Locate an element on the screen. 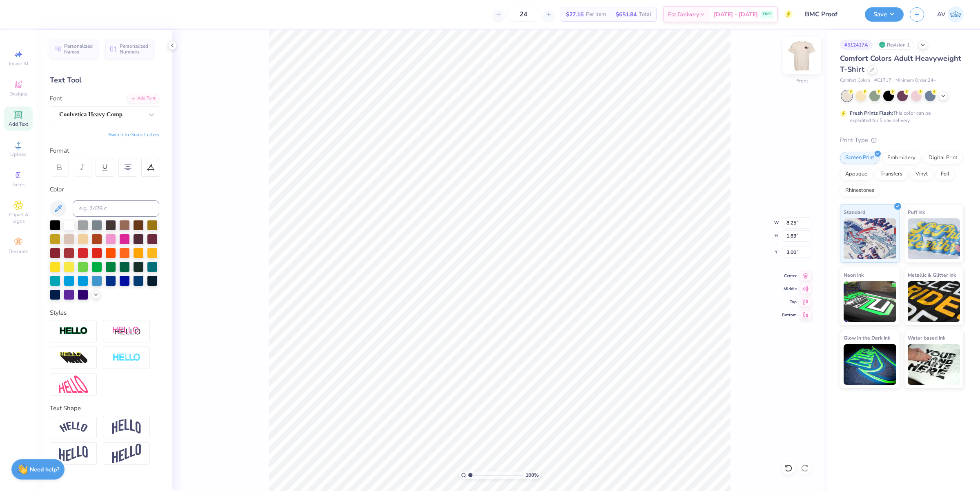  div: Text Shape is located at coordinates (104, 408).